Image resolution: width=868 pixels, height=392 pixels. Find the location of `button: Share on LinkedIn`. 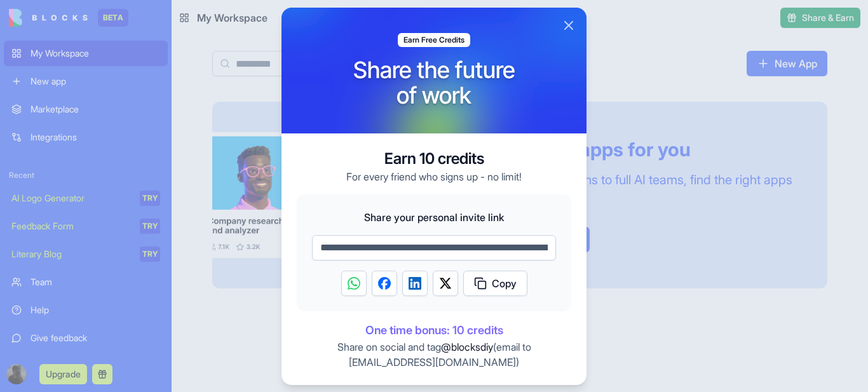

button: Share on LinkedIn is located at coordinates (415, 284).